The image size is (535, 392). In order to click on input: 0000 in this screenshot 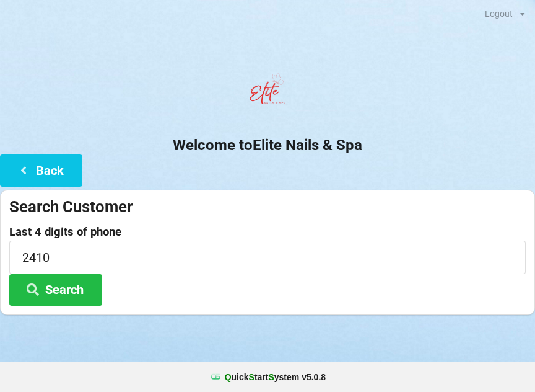, I will do `click(268, 257)`.